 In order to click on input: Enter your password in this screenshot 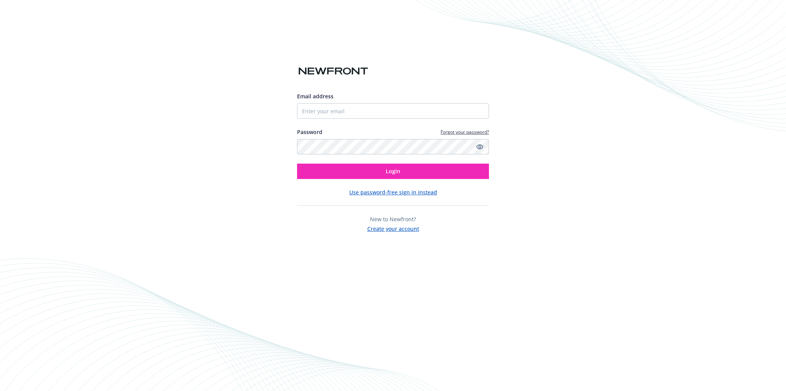, I will do `click(393, 147)`.